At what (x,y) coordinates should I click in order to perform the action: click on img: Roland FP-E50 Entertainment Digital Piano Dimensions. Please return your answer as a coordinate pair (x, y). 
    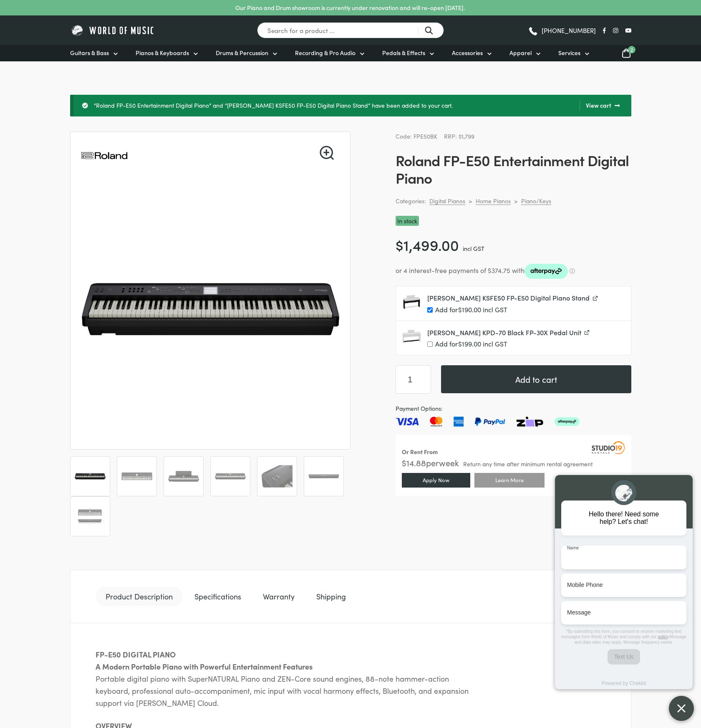
    Looking at the image, I should click on (90, 517).